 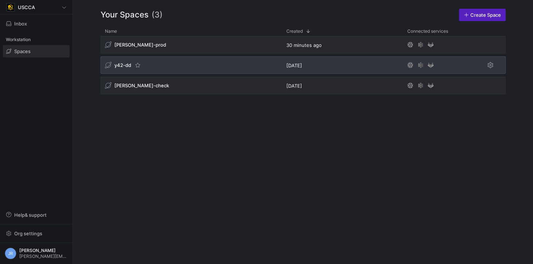 I want to click on button: Help& support, so click(x=36, y=215).